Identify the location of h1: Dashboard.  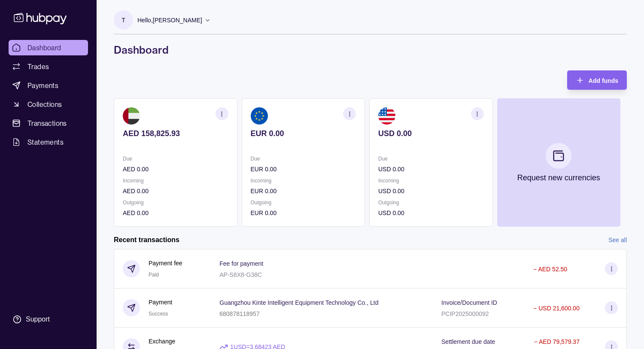
(370, 50).